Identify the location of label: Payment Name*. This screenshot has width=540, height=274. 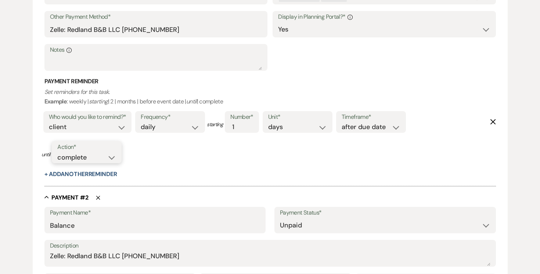
(155, 213).